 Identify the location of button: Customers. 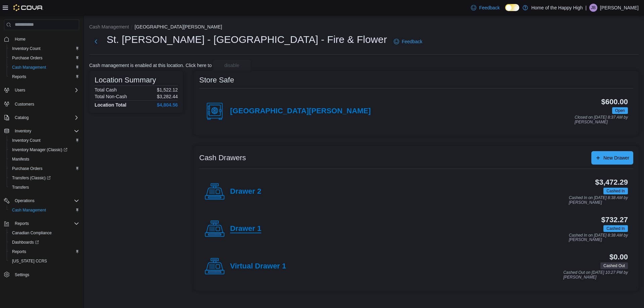
(41, 103).